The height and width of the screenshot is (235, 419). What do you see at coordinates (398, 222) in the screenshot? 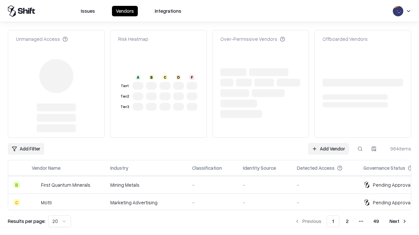
I see `button: Next` at bounding box center [398, 222].